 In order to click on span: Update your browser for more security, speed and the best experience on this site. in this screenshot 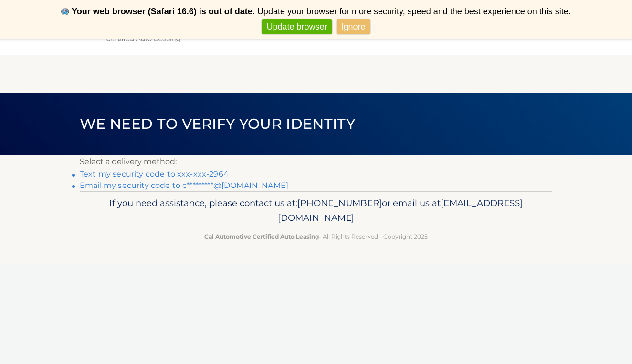, I will do `click(414, 12)`.